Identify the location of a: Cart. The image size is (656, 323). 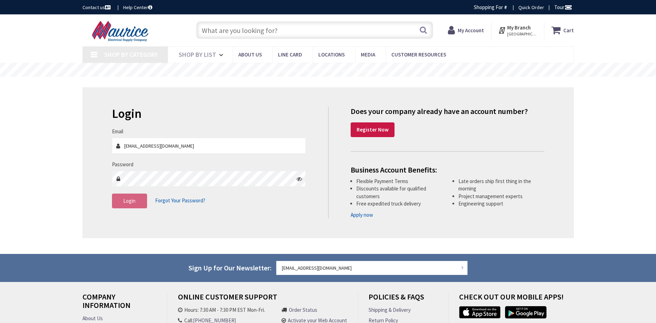
(562, 30).